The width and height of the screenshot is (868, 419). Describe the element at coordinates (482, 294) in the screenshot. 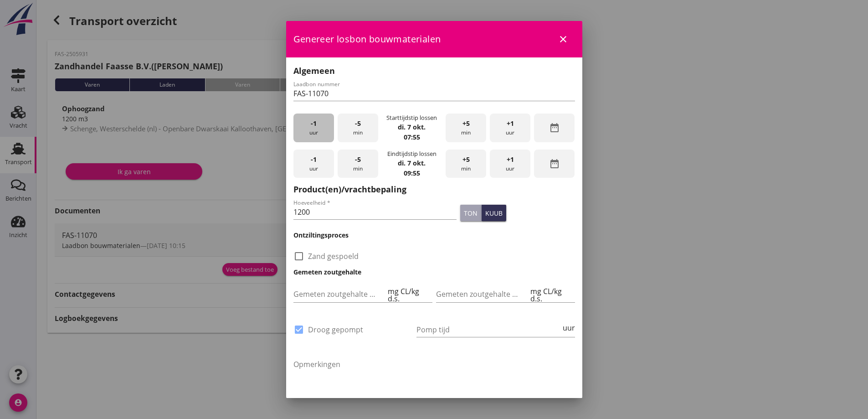

I see `input: Gemeten zoutgehalte achterbeun` at that location.